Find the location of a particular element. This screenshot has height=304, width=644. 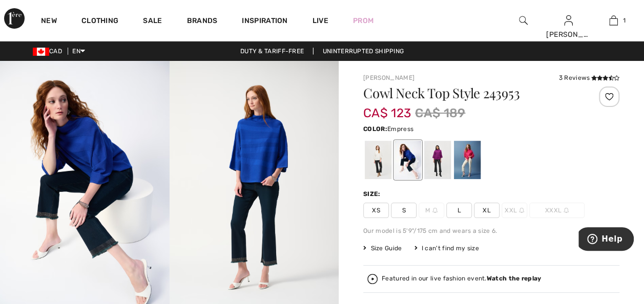

span: Help is located at coordinates (33, 12).